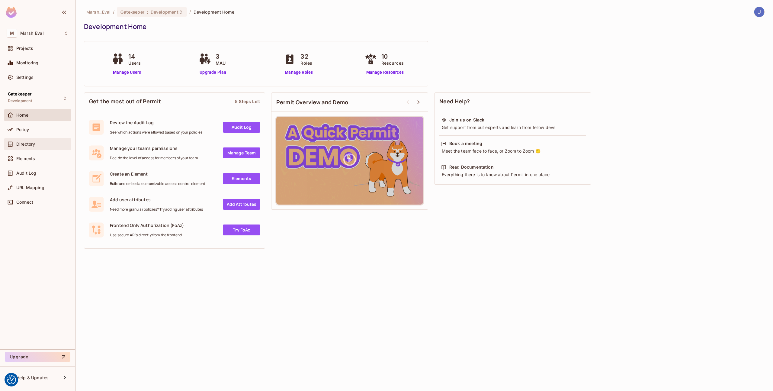  I want to click on span: Help & Updates, so click(32, 377).